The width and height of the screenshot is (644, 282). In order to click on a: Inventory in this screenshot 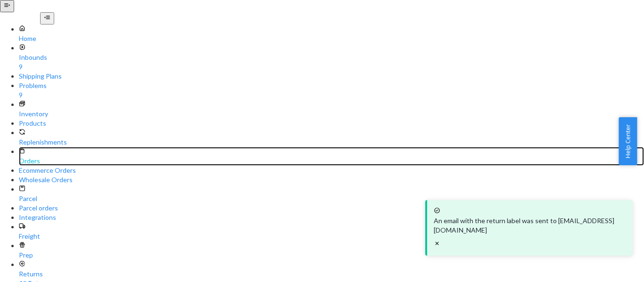, I will do `click(331, 109)`.